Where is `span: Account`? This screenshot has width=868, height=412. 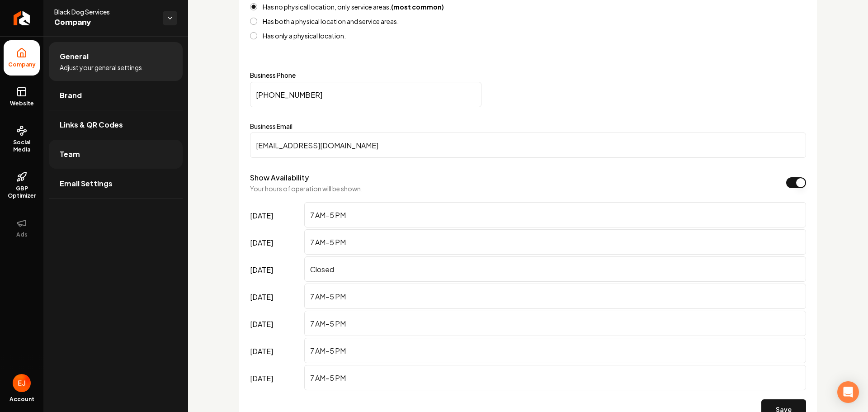
span: Account is located at coordinates (22, 399).